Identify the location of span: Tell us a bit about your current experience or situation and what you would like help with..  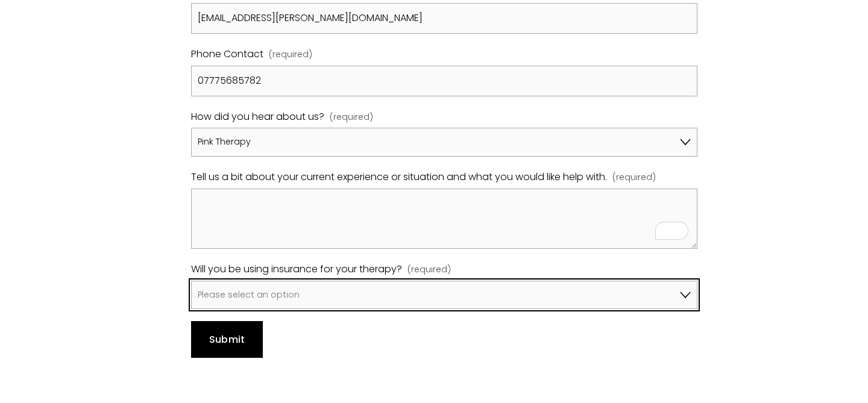
(399, 178).